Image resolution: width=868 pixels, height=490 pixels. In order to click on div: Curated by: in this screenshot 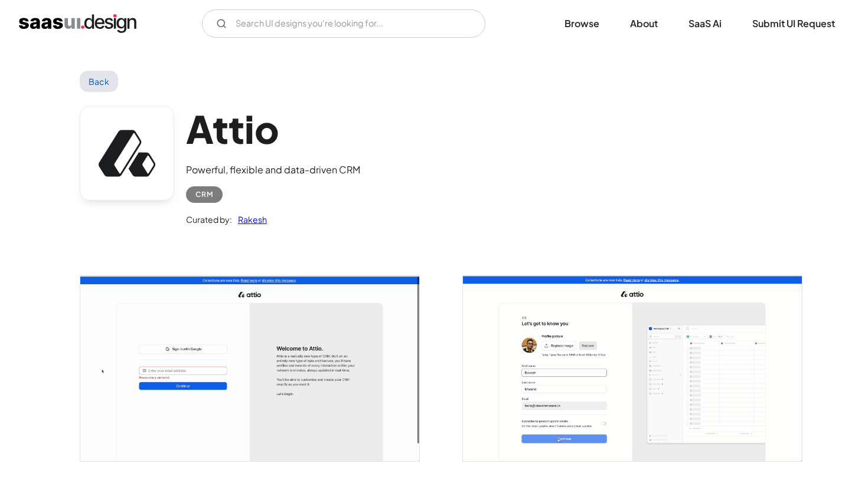, I will do `click(209, 219)`.